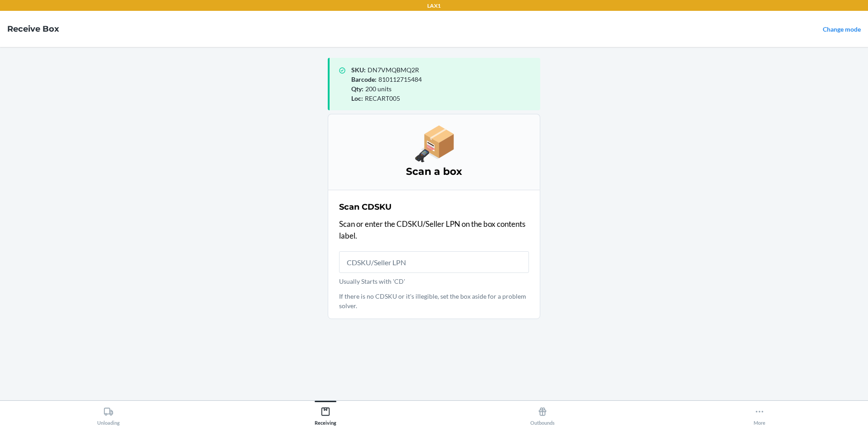 This screenshot has height=427, width=868. What do you see at coordinates (357, 98) in the screenshot?
I see `span: Loc :` at bounding box center [357, 98].